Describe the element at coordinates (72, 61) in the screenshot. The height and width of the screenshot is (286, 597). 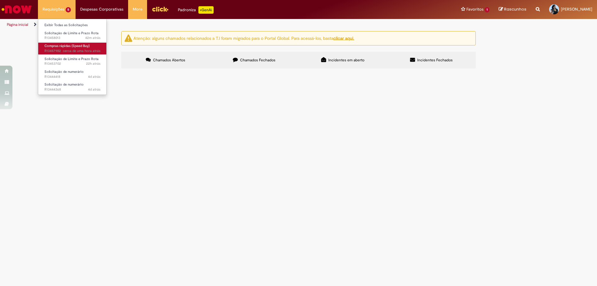
I see `a: Aberto R13453702 : Solicitação de Limite e Prazo Rota` at that location.